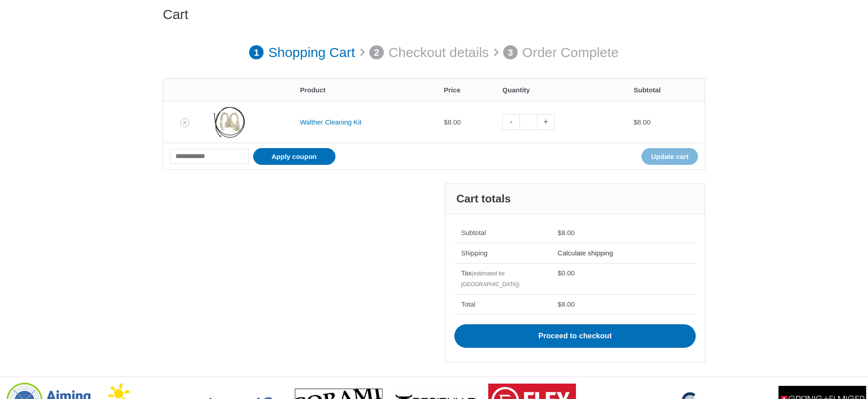 Image resolution: width=868 pixels, height=399 pixels. What do you see at coordinates (302, 53) in the screenshot?
I see `a: 1 Shopping Cart` at bounding box center [302, 53].